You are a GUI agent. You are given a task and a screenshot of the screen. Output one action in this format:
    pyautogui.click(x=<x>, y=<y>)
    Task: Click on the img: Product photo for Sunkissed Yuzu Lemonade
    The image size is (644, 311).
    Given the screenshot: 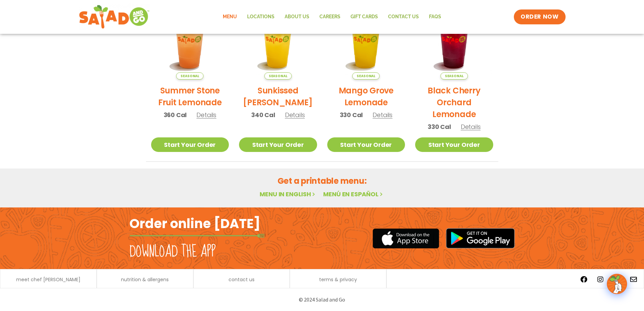 What is the action you would take?
    pyautogui.click(x=278, y=40)
    